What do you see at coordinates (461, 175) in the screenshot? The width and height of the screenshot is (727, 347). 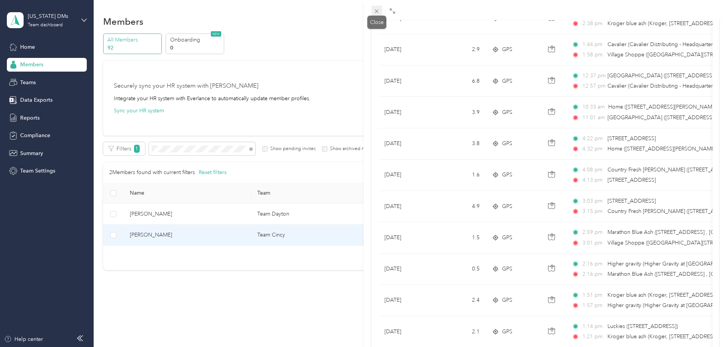 I see `td: 1.6` at bounding box center [461, 175].